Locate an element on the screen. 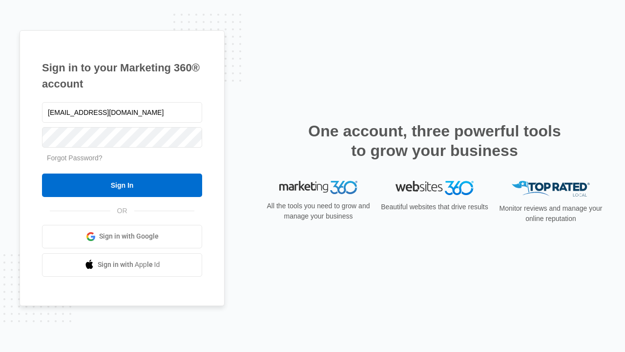 The width and height of the screenshot is (625, 352). a: Sign in with Apple Id is located at coordinates (122, 265).